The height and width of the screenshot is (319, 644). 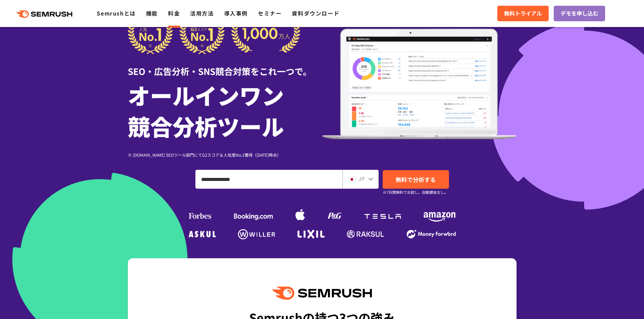 What do you see at coordinates (269, 179) in the screenshot?
I see `input: ドメイン、キーワードまたはURLを入力してください` at bounding box center [269, 179].